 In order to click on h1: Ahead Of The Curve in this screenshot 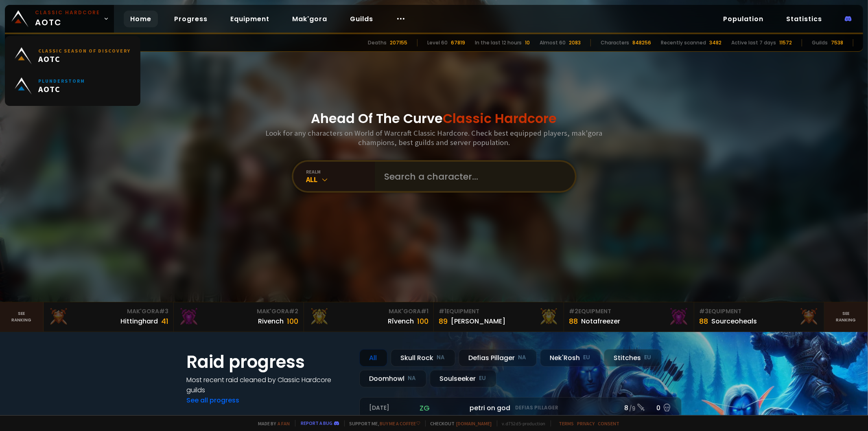, I will do `click(434, 119)`.